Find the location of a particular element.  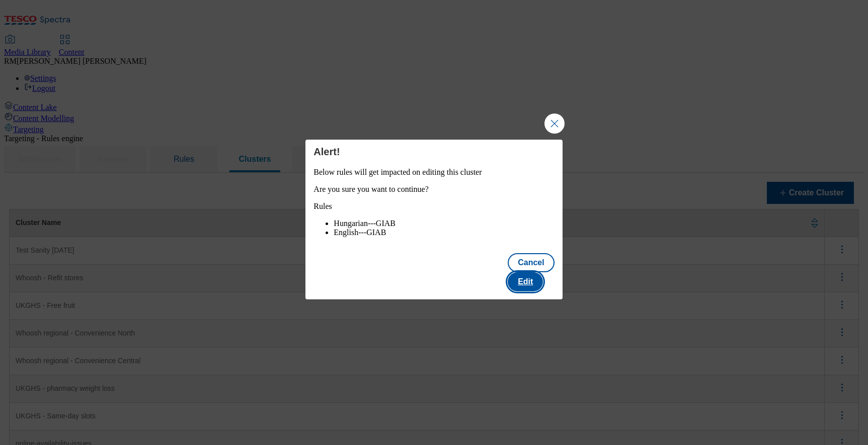

button: Edit is located at coordinates (525, 282).